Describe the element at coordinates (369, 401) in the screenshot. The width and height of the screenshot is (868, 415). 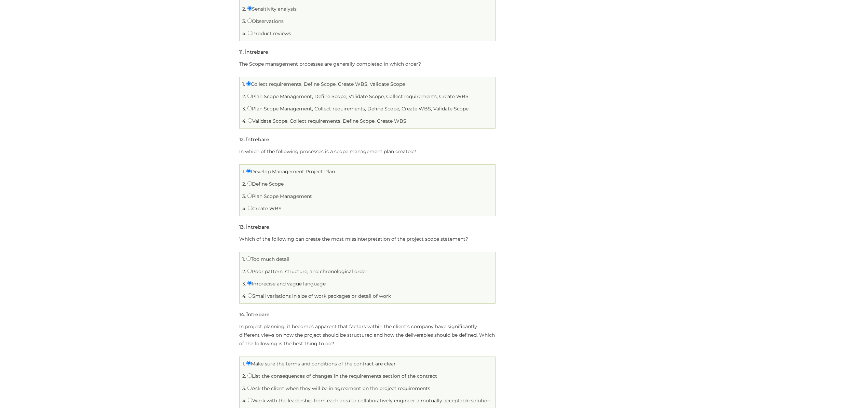
I see `label: Work with the leadership from each area to collaboratively engineer a mutually acceptable solution` at that location.